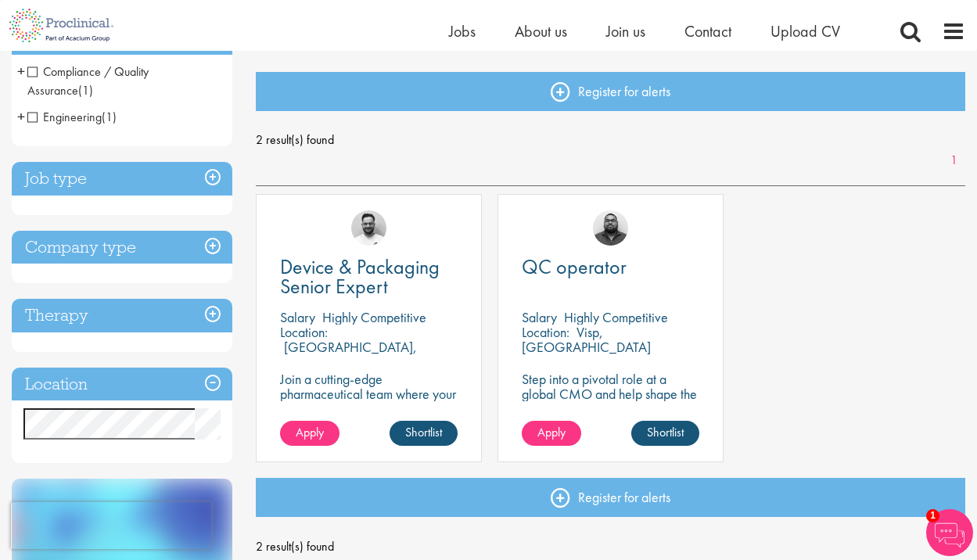  What do you see at coordinates (122, 178) in the screenshot?
I see `h3: Job type` at bounding box center [122, 178].